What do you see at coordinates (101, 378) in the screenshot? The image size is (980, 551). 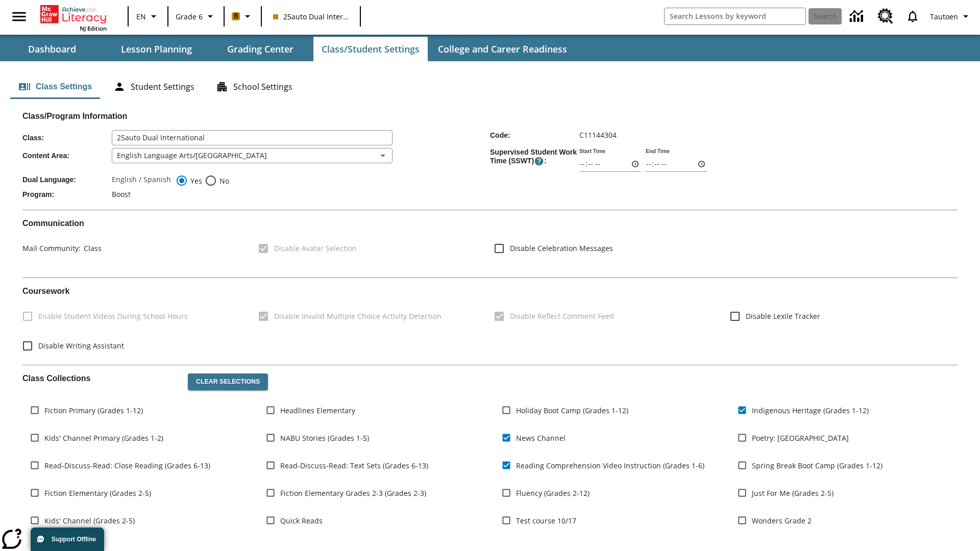 I see `h2: Class Collections` at bounding box center [101, 378].